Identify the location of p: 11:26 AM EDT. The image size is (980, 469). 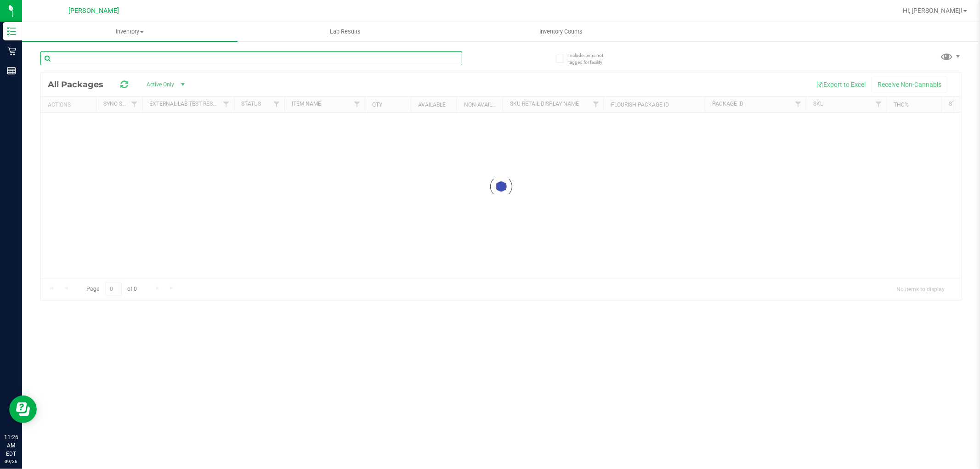
(11, 445).